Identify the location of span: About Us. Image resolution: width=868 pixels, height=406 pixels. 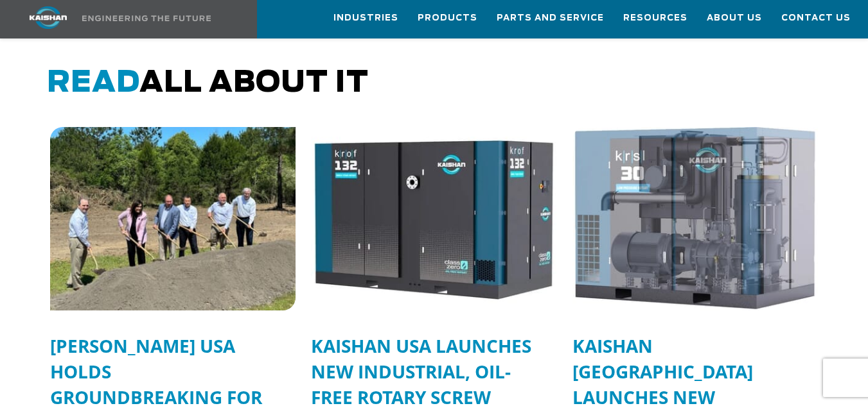
(734, 18).